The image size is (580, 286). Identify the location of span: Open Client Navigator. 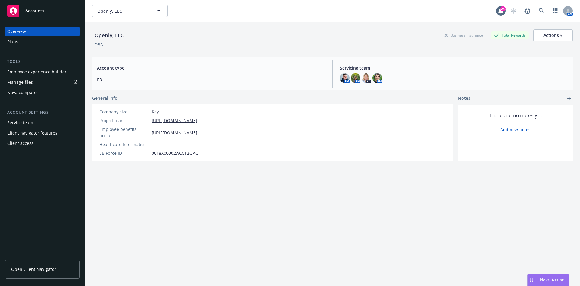
(34, 269).